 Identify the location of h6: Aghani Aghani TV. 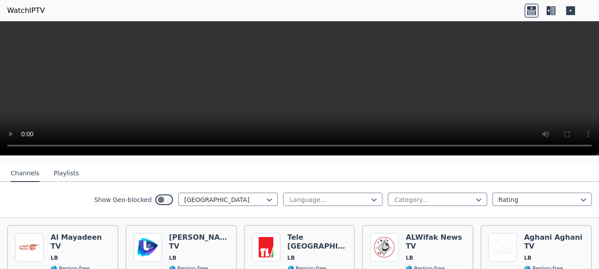
(554, 242).